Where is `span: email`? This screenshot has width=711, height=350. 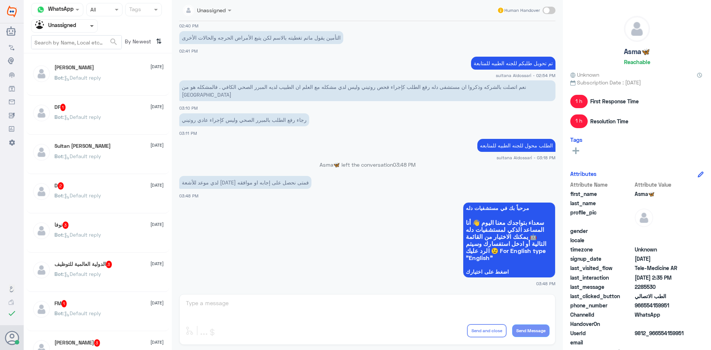
span: email is located at coordinates (602, 342).